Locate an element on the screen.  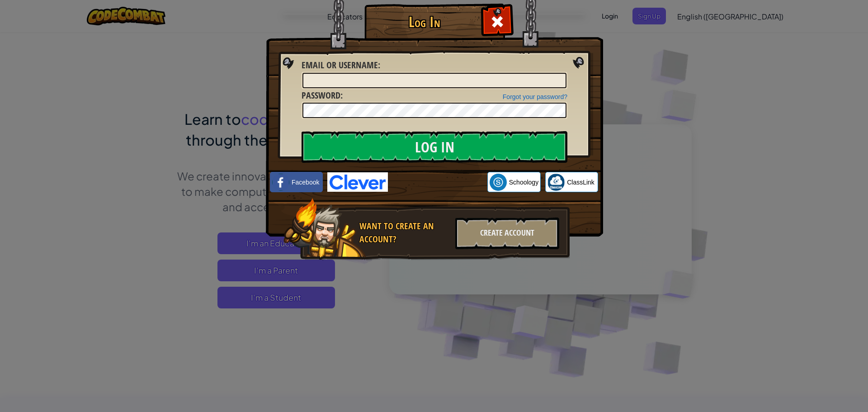
a: Forgot your password? is located at coordinates (535, 97).